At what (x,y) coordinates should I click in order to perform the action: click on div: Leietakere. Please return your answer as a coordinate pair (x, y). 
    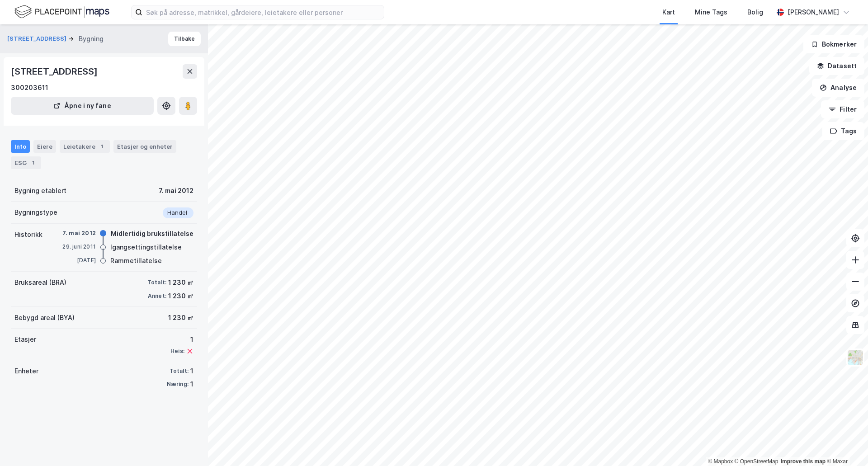
    Looking at the image, I should click on (85, 146).